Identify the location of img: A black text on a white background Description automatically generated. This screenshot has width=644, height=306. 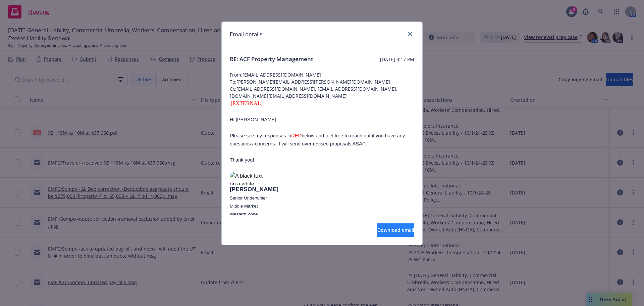
(249, 178).